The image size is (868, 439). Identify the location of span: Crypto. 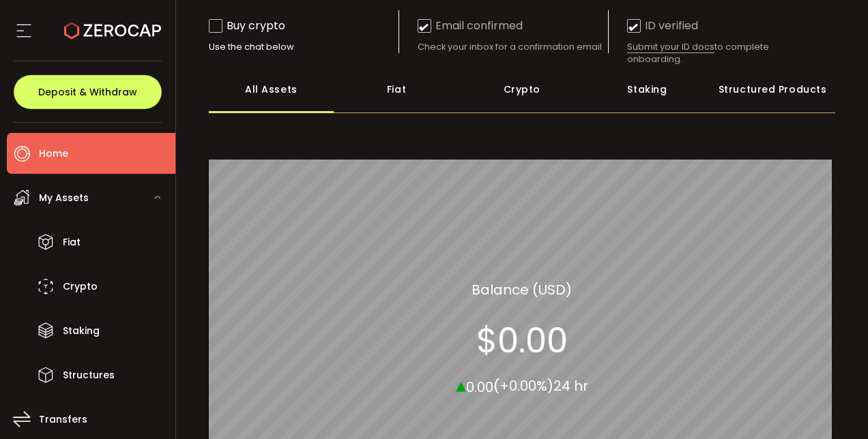
(80, 287).